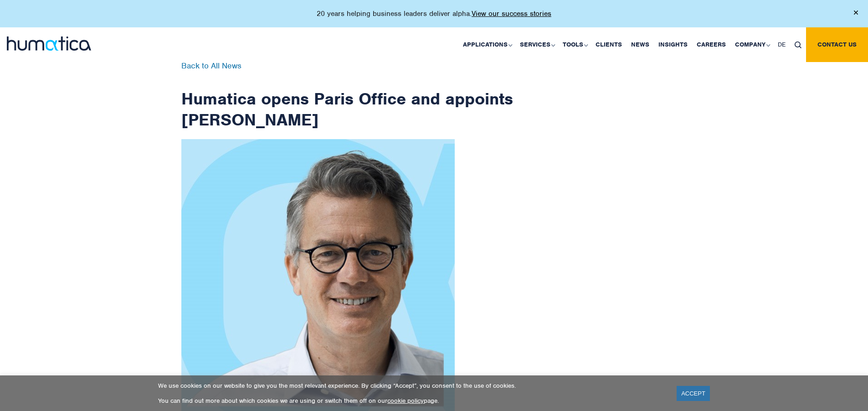 This screenshot has width=868, height=411. Describe the element at coordinates (609, 45) in the screenshot. I see `a: Clients` at that location.